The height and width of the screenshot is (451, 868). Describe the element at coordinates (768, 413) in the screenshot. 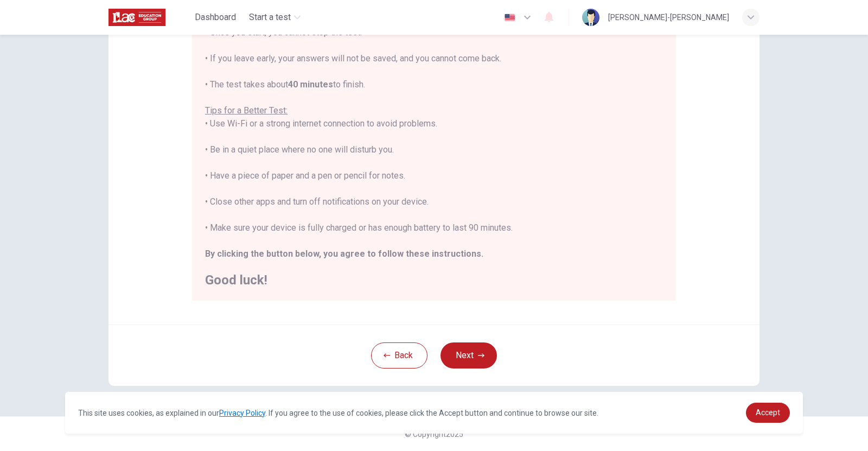

I see `a: dismiss cookie message` at that location.